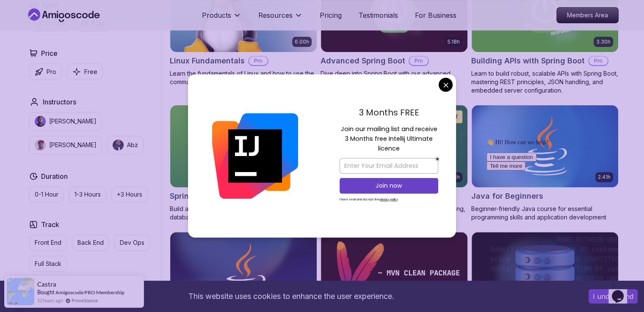  What do you see at coordinates (47, 194) in the screenshot?
I see `button: 0-1 Hour` at bounding box center [47, 194].